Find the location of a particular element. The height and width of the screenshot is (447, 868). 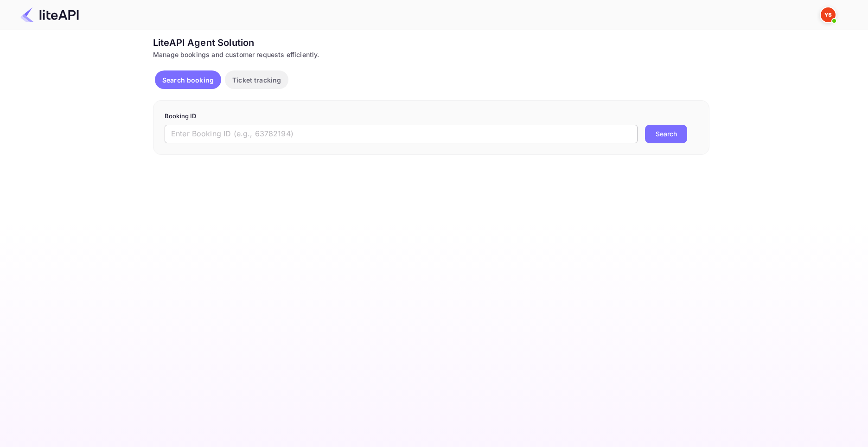

p: Ticket tracking is located at coordinates (256, 80).